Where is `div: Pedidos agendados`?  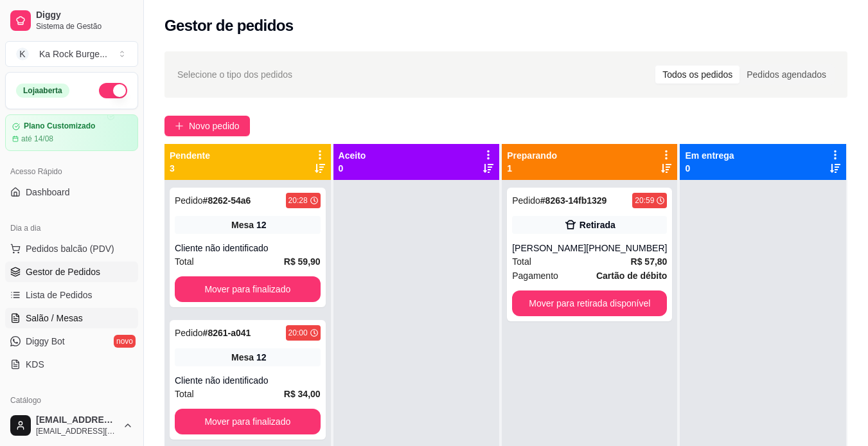
div: Pedidos agendados is located at coordinates (787, 75).